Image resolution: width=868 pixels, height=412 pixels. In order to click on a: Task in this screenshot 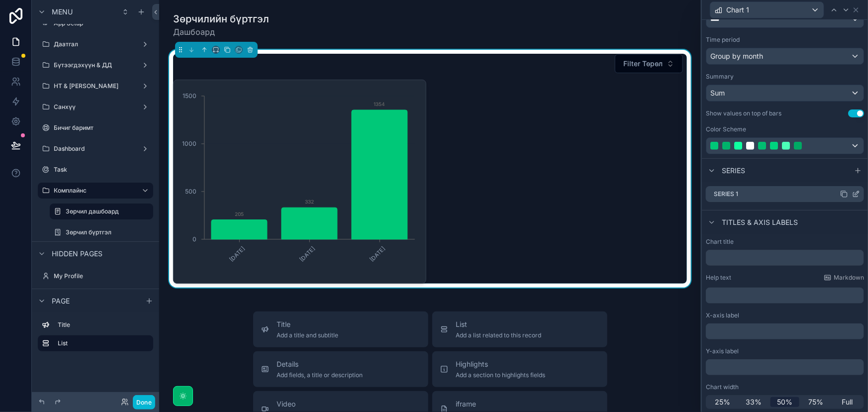, I will do `click(96, 170)`.